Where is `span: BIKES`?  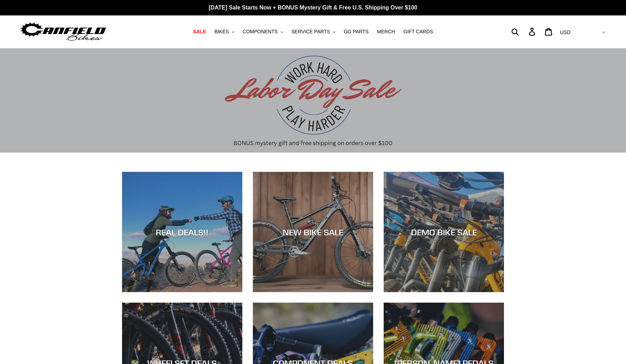 span: BIKES is located at coordinates (222, 31).